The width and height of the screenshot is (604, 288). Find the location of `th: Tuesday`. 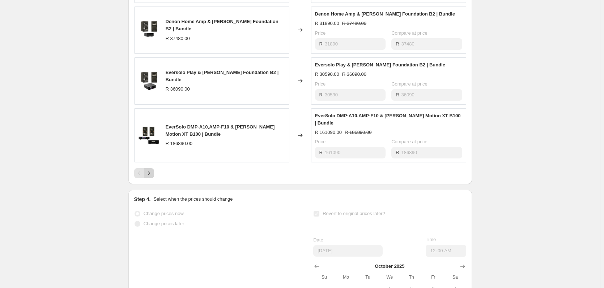

th: Tuesday is located at coordinates (368, 278).